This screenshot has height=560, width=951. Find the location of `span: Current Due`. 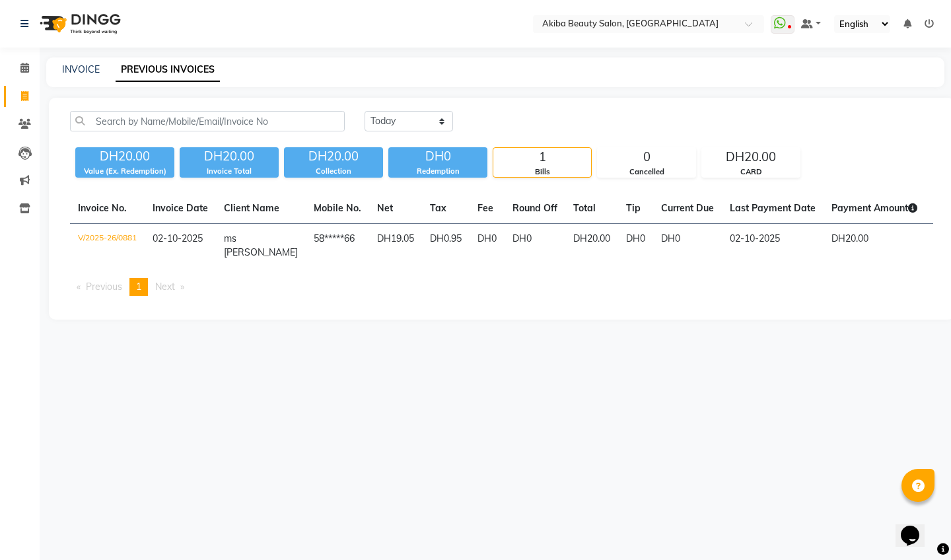

span: Current Due is located at coordinates (687, 208).